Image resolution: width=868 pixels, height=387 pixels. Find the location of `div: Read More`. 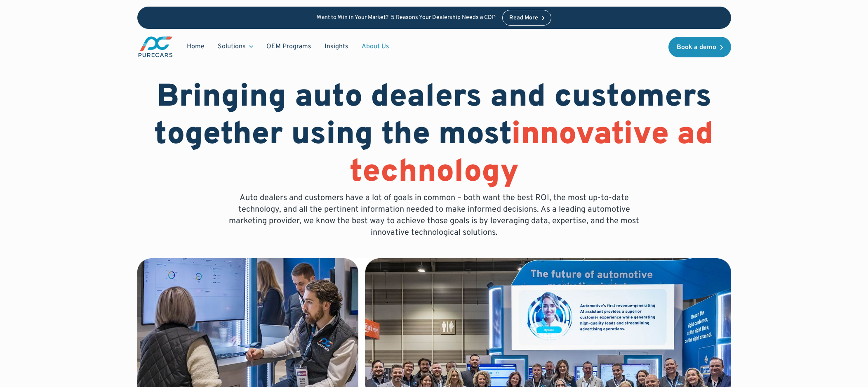

div: Read More is located at coordinates (524, 18).